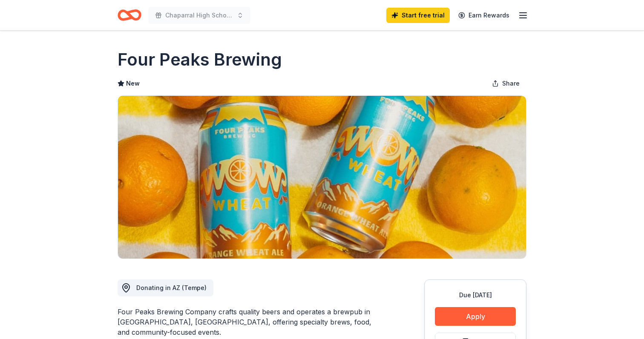  I want to click on a: Home, so click(130, 15).